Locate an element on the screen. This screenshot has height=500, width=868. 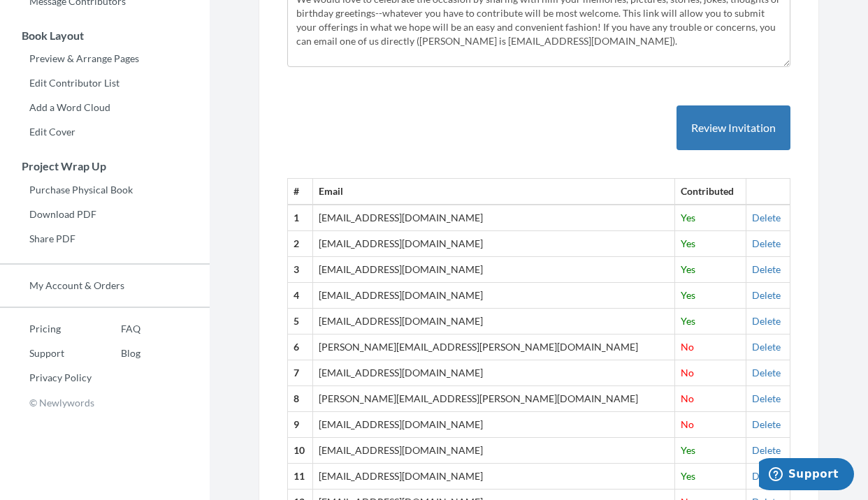
th: 11 is located at coordinates (301, 477).